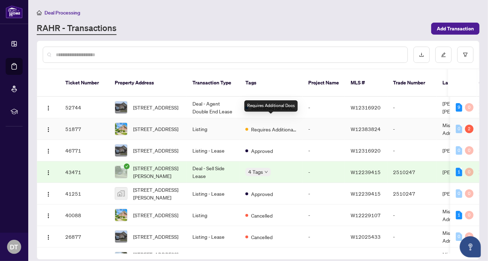 The height and width of the screenshot is (261, 488). Describe the element at coordinates (324, 83) in the screenshot. I see `th: Project Name` at that location.